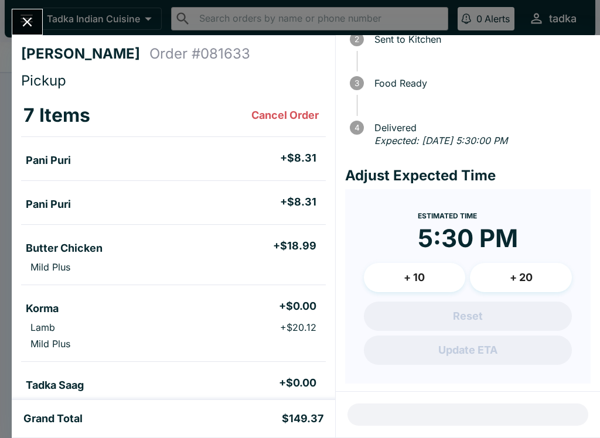 The height and width of the screenshot is (438, 600). What do you see at coordinates (302, 419) in the screenshot?
I see `h5: $149.37` at bounding box center [302, 419].